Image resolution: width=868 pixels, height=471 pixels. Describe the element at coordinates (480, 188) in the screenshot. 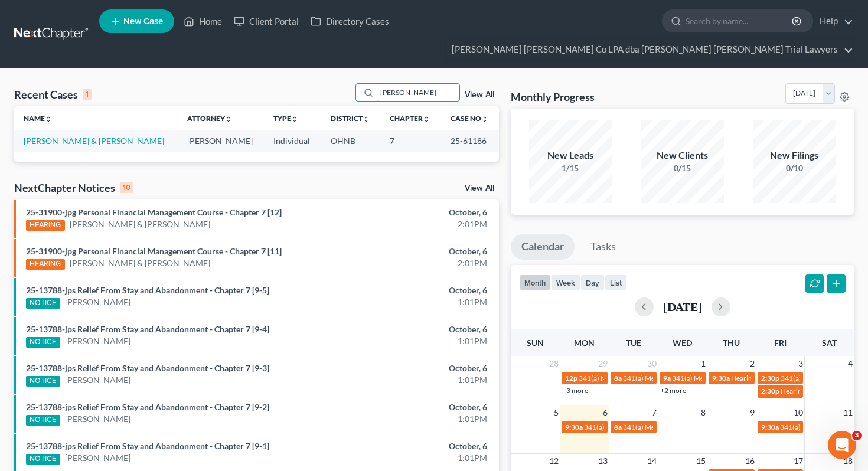

I see `a: View All` at that location.